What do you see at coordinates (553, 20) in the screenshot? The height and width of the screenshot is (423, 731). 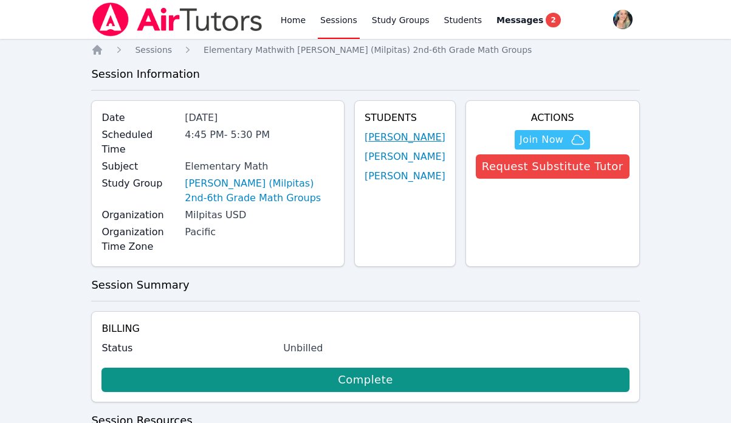 I see `span: 2` at bounding box center [553, 20].